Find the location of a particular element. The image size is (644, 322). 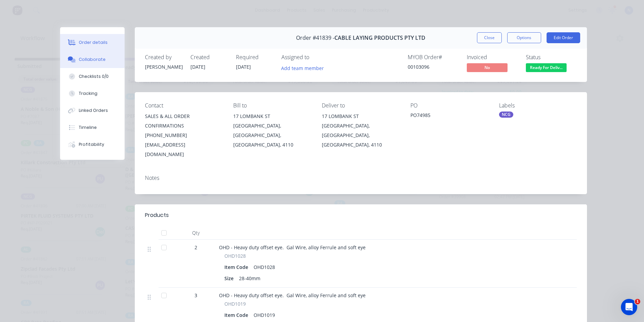

button: Ready For Deliv... is located at coordinates (546, 68).